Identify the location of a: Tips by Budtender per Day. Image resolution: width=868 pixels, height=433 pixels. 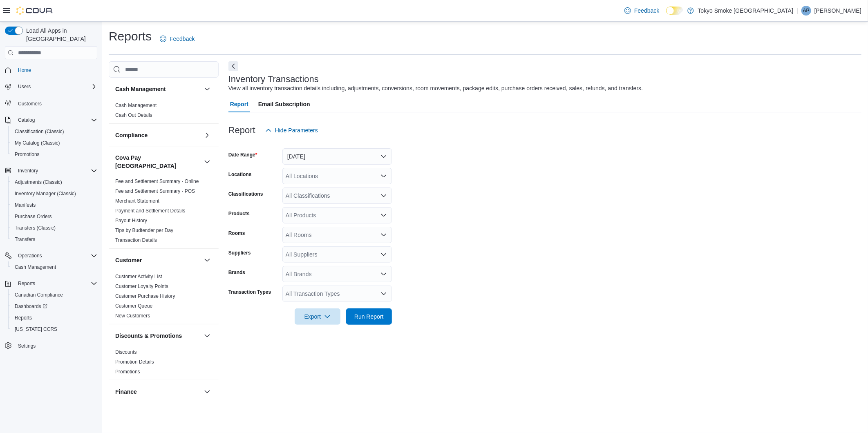
(144, 231).